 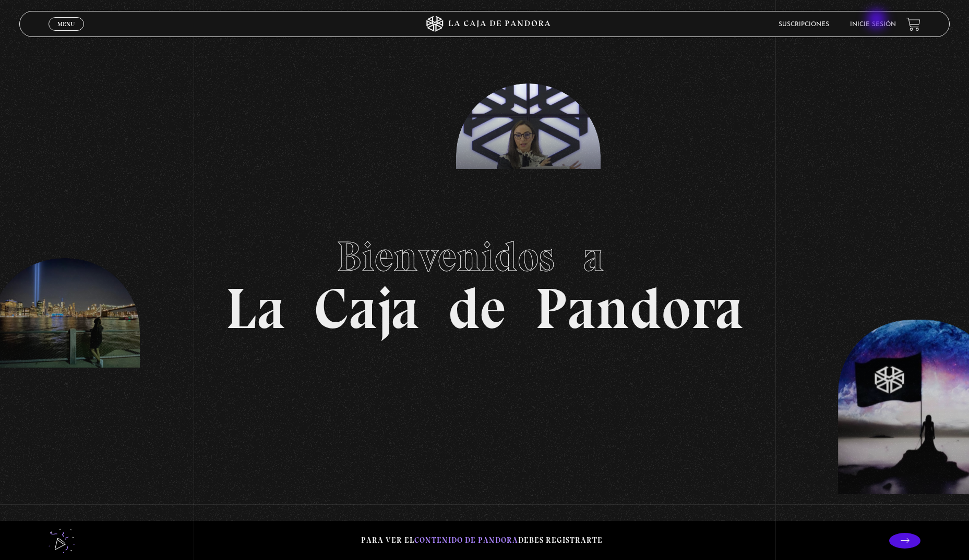 I want to click on span: Menu, so click(x=66, y=24).